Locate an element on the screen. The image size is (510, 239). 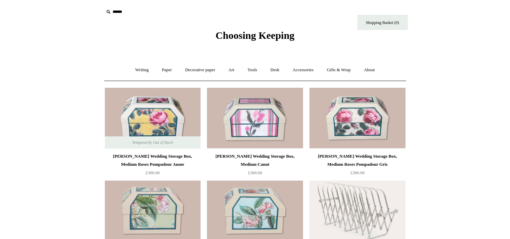
a: Tools is located at coordinates (252, 70).